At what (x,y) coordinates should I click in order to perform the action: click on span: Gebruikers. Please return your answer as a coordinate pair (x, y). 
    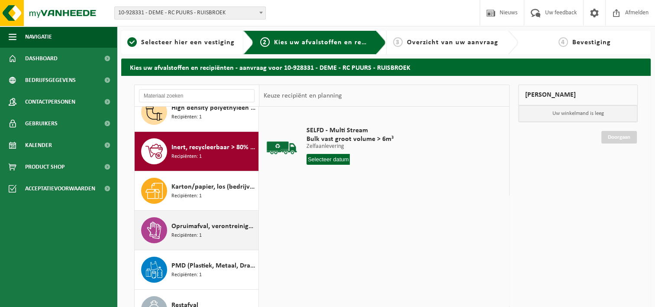
    Looking at the image, I should click on (41, 123).